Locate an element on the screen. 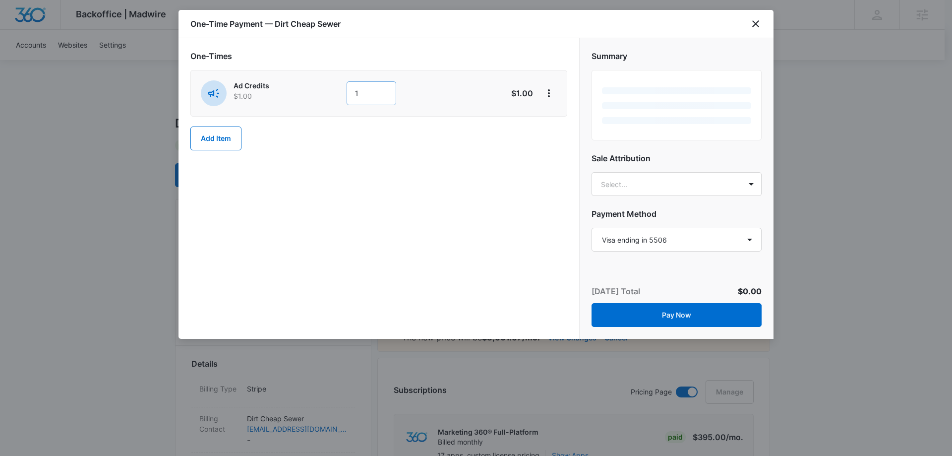  h2: Payment Method is located at coordinates (676, 214).